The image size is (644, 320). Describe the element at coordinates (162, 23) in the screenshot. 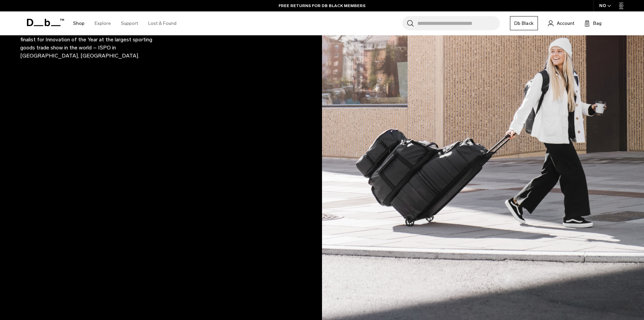

I see `a: Lost & Found` at that location.